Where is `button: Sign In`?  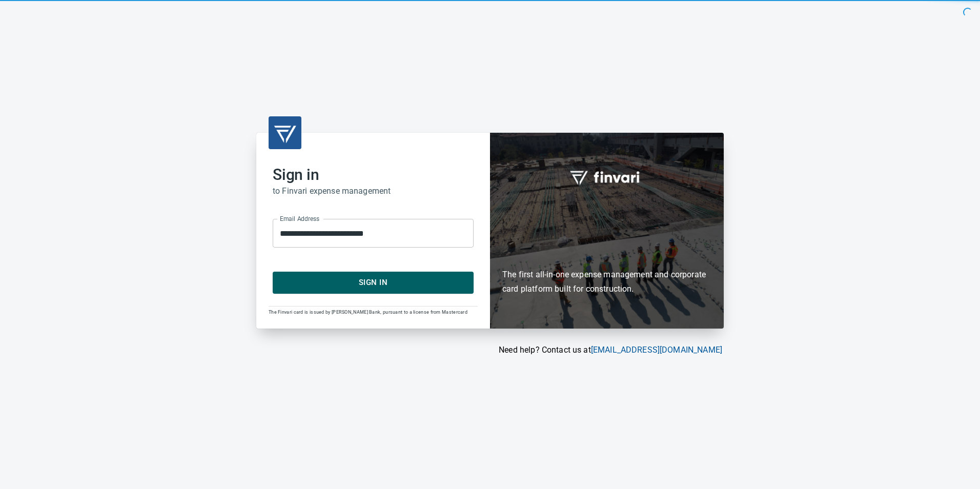
button: Sign In is located at coordinates (373, 282).